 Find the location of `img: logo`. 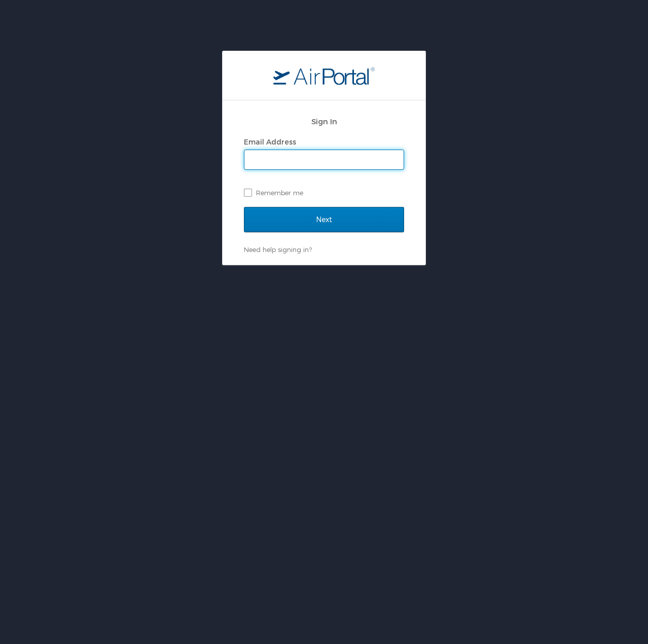

img: logo is located at coordinates (324, 75).